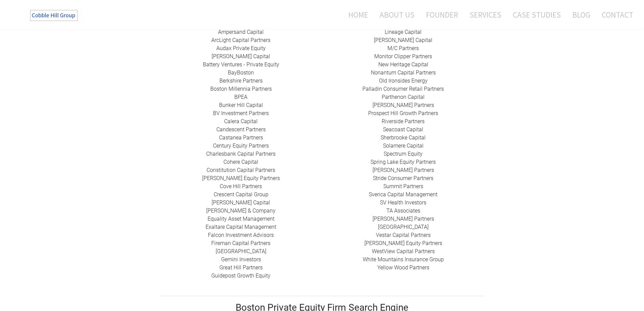 This screenshot has width=644, height=311. I want to click on a: Fireman Capital Partners, so click(241, 243).